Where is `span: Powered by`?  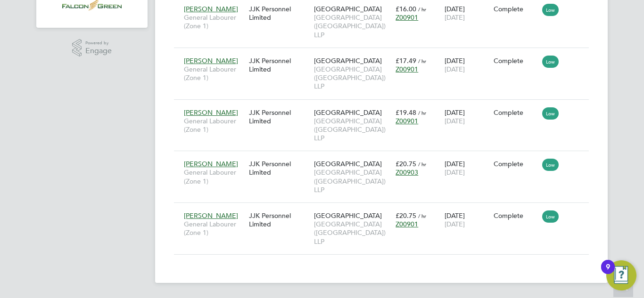 span: Powered by is located at coordinates (99, 43).